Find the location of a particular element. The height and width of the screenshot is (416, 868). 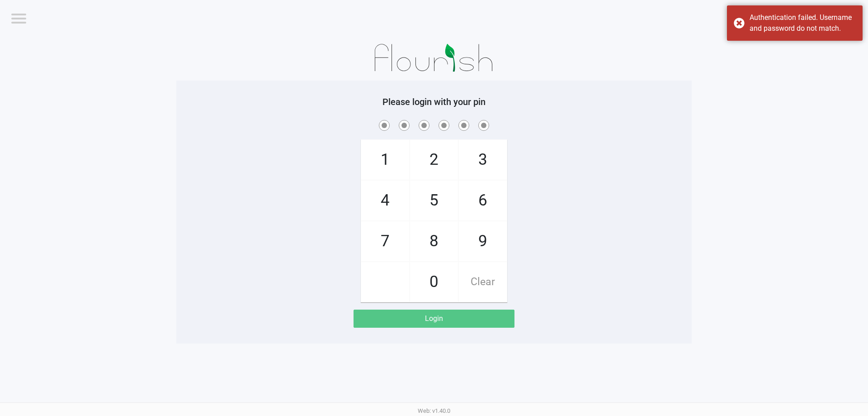

h5: Please login with your pin is located at coordinates (434, 102).